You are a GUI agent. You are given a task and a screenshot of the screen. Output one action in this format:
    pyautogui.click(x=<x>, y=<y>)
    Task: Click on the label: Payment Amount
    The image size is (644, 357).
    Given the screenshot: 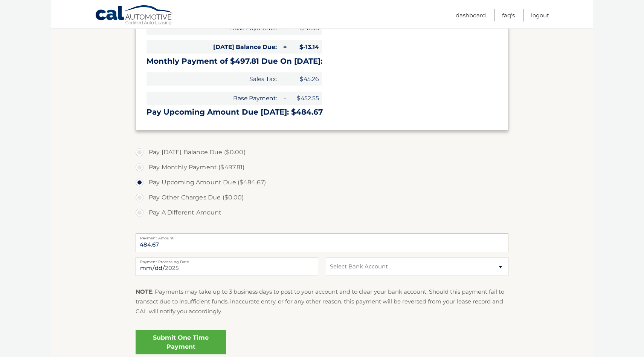 What is the action you would take?
    pyautogui.click(x=322, y=236)
    